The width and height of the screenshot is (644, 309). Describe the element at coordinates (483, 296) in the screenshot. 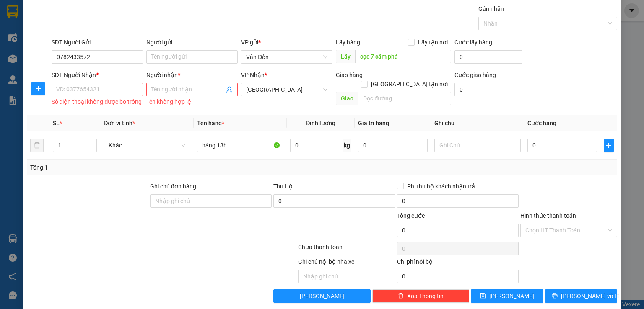

I see `span: save` at that location.